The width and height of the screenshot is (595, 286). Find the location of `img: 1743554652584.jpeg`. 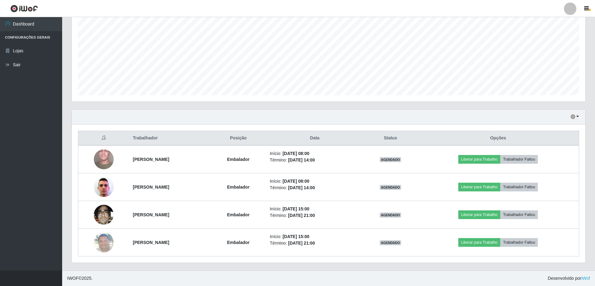

img: 1743554652584.jpeg is located at coordinates (104, 187).